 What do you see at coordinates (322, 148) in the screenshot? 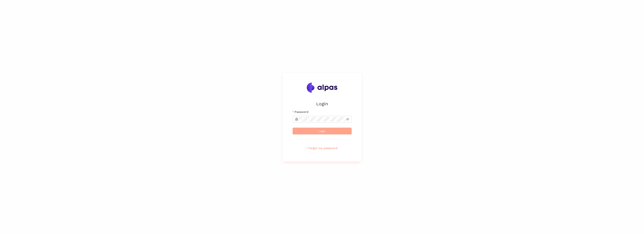
I see `button: I forgot my password` at bounding box center [322, 148].